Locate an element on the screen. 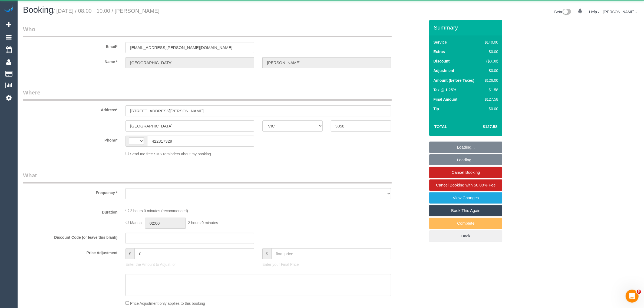  input: Last Name* is located at coordinates (327, 62).